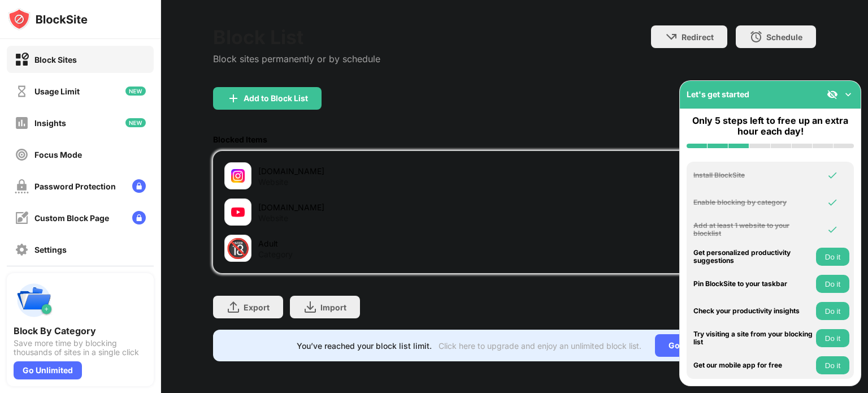 This screenshot has height=393, width=868. Describe the element at coordinates (80, 348) in the screenshot. I see `div: Save more time by blocking thousands of sites in a single click` at that location.